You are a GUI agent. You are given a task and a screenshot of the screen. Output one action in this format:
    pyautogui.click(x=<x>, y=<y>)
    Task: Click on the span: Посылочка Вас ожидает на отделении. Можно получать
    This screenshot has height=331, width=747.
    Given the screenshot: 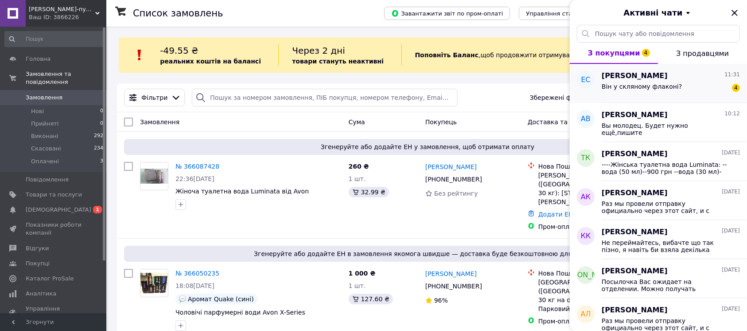 What is the action you would take?
    pyautogui.click(x=665, y=285)
    